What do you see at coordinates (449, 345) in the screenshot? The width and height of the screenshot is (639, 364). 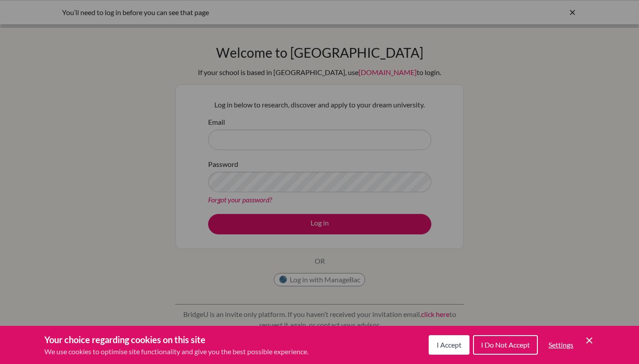 I see `button: I Accept` at bounding box center [449, 345].